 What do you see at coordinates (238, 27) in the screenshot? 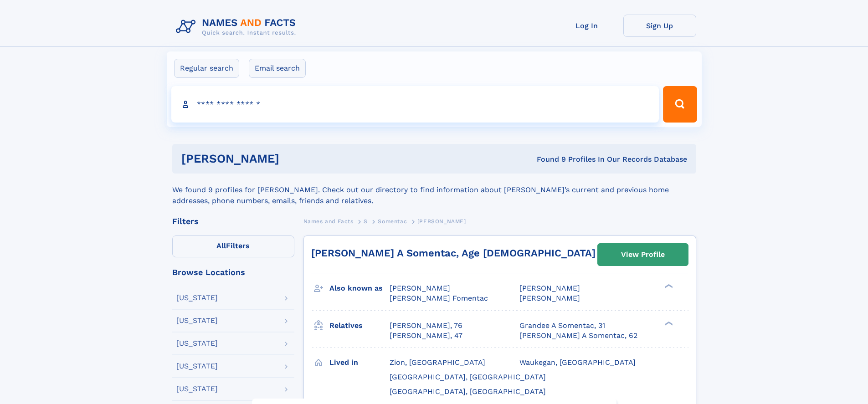
I see `img: Logo Names and Facts` at bounding box center [238, 27].